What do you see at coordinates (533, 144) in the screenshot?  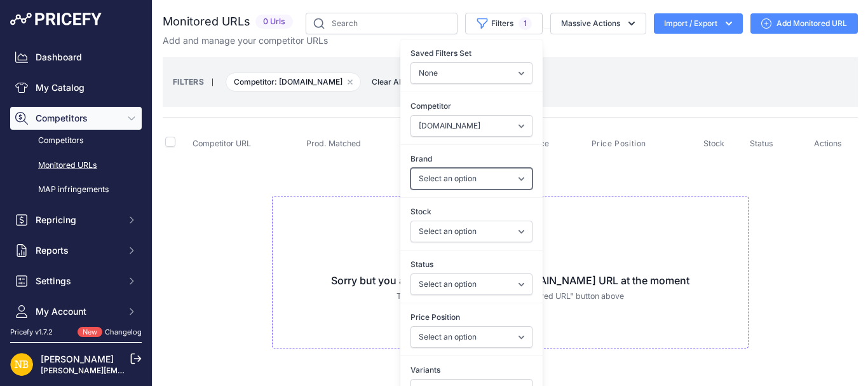 I see `button: My Price` at bounding box center [533, 144].